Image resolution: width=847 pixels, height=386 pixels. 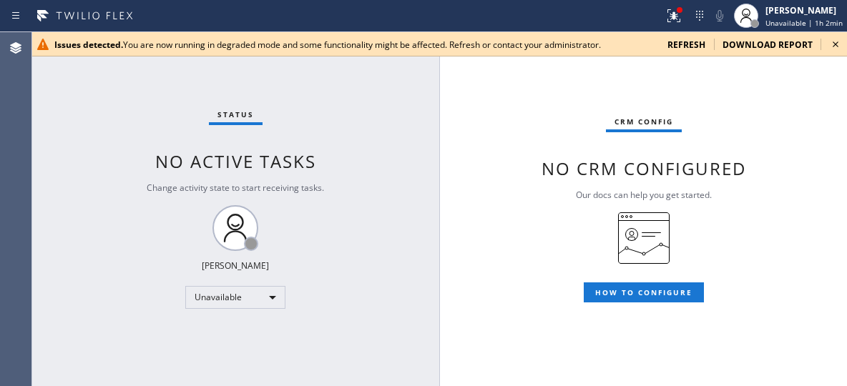 I want to click on span: CRM config, so click(x=644, y=122).